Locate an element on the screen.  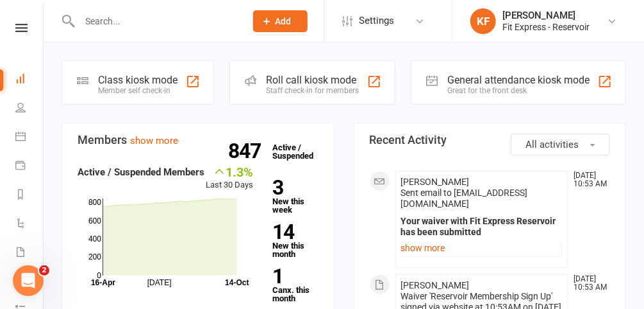
button: All activities is located at coordinates (560, 144).